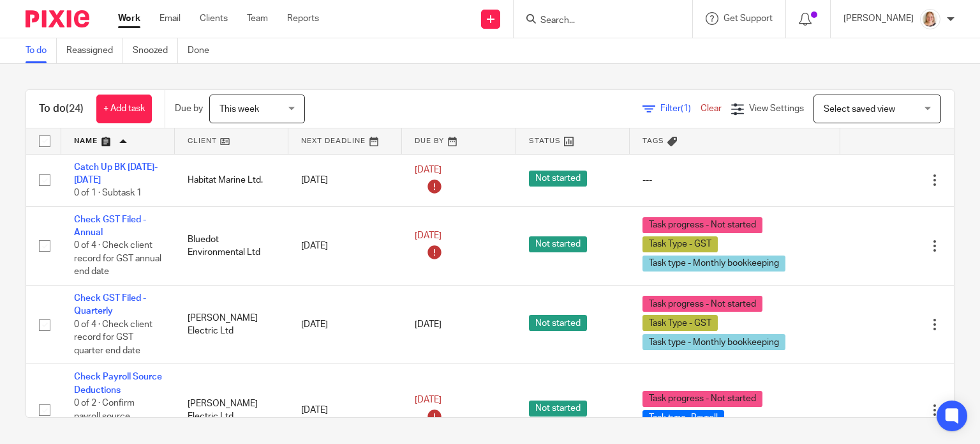  What do you see at coordinates (110, 305) in the screenshot?
I see `a: Check GST Filed - Quarterly` at bounding box center [110, 305].